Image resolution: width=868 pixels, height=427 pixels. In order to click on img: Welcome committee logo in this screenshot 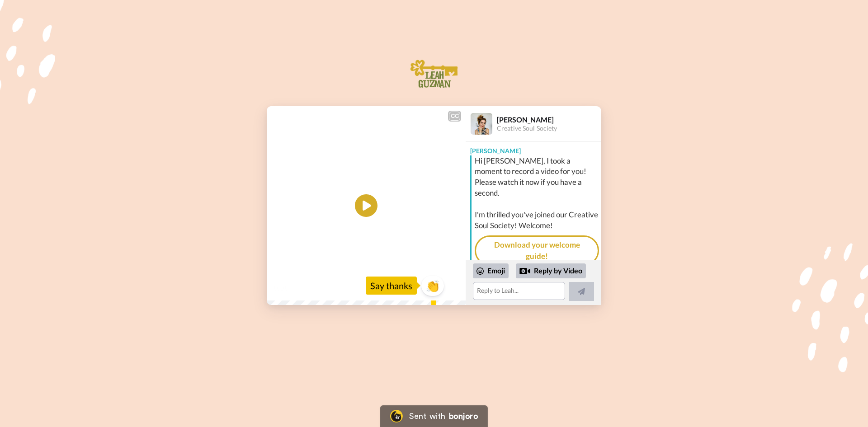, I will do `click(434, 74)`.